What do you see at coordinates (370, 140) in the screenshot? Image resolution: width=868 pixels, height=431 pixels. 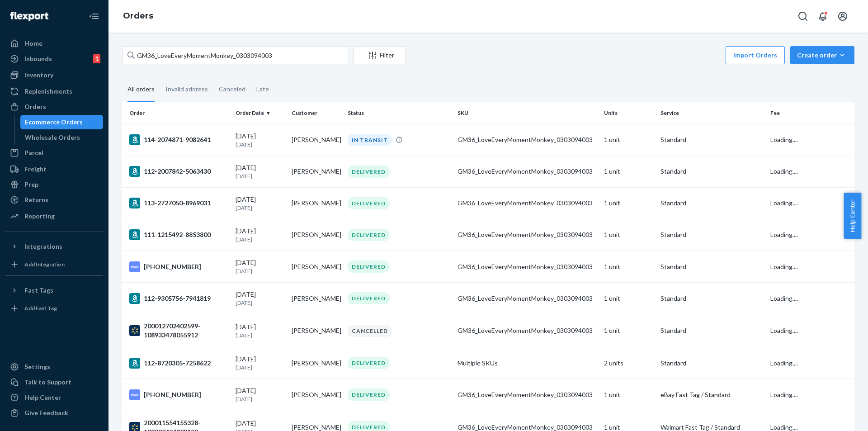 I see `div: IN TRANSIT` at bounding box center [370, 140].